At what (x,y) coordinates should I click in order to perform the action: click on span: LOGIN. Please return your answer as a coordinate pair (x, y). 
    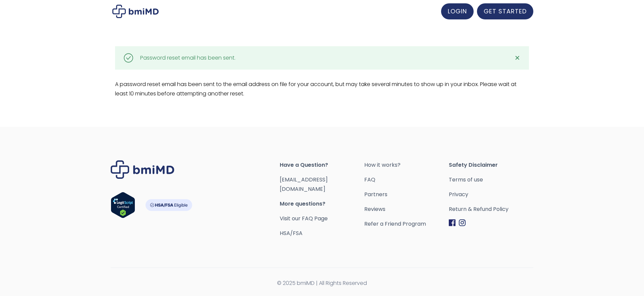
    Looking at the image, I should click on (457, 11).